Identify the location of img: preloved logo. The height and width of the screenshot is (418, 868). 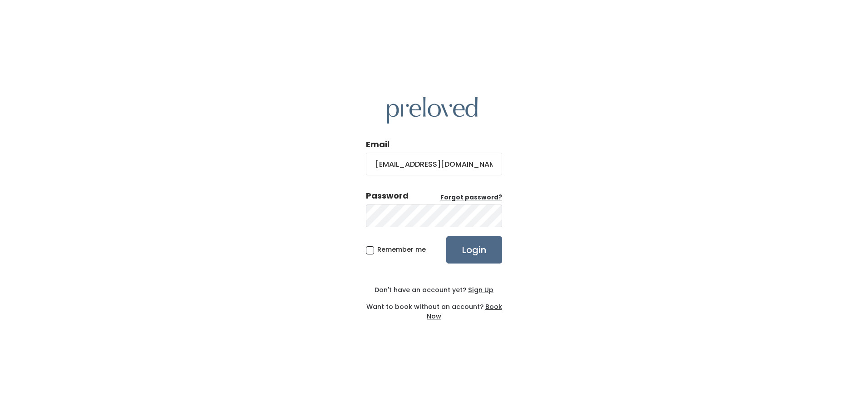
(433, 110).